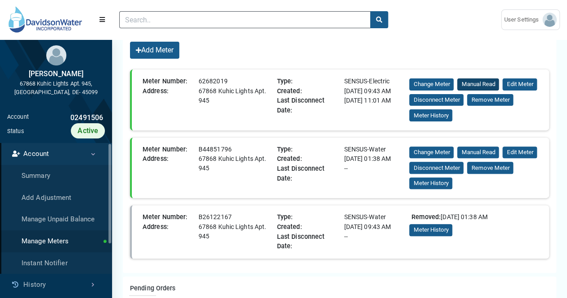 This screenshot has width=567, height=298. What do you see at coordinates (234, 82) in the screenshot?
I see `div: 62682019` at bounding box center [234, 82].